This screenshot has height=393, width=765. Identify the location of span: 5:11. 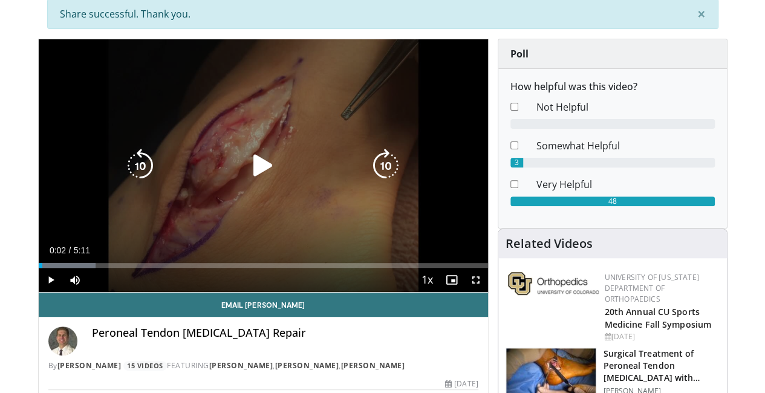
(82, 250).